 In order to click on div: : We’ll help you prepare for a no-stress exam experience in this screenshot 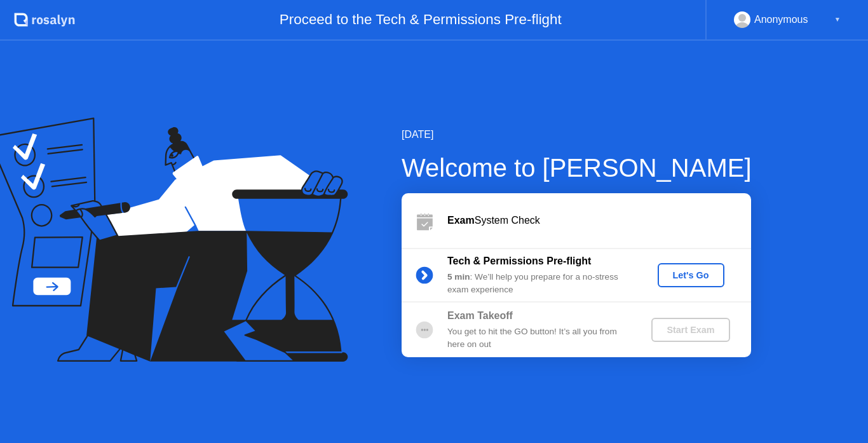, I will do `click(539, 283)`.